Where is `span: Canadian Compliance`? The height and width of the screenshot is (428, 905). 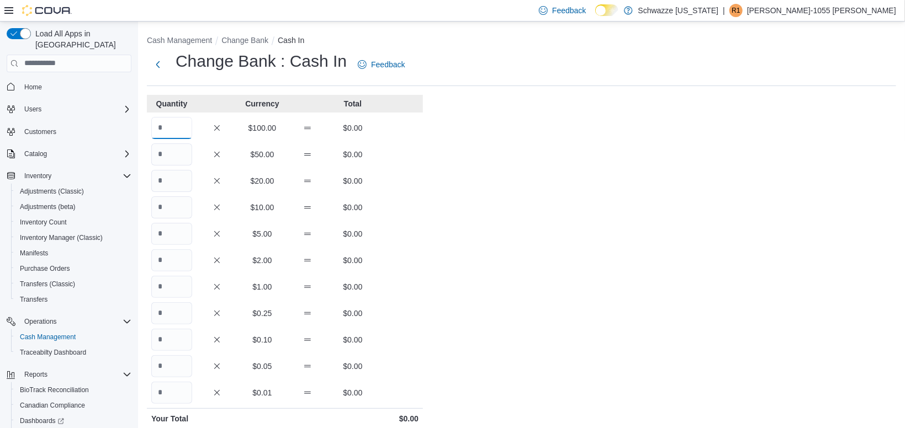 span: Canadian Compliance is located at coordinates (52, 406).